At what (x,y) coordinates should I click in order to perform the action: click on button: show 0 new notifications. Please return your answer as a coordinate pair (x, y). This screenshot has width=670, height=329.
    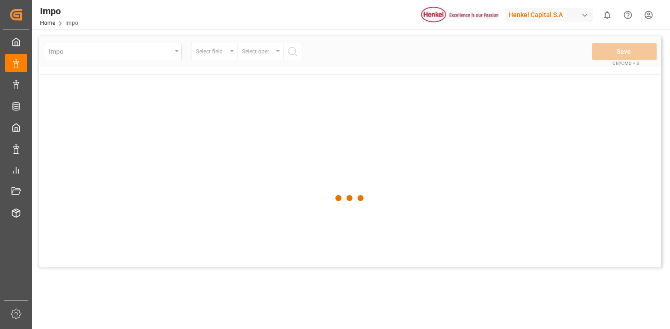
    Looking at the image, I should click on (607, 15).